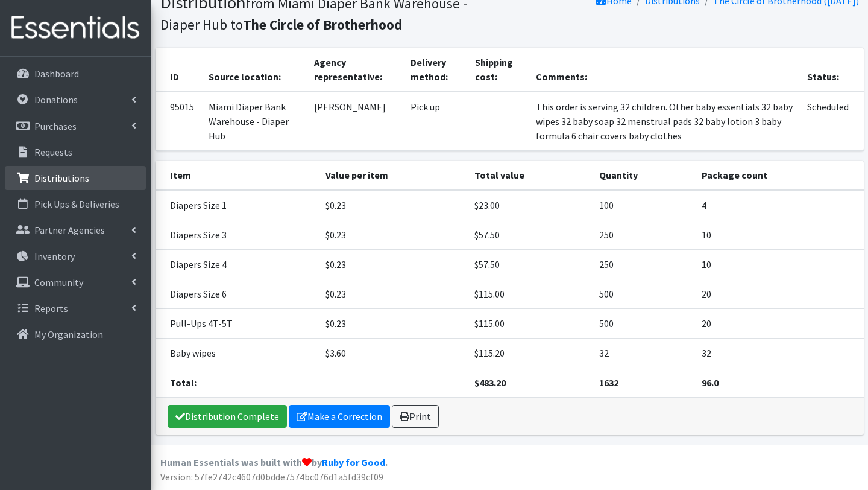 The height and width of the screenshot is (490, 868). Describe the element at coordinates (76, 126) in the screenshot. I see `a: Purchases` at that location.